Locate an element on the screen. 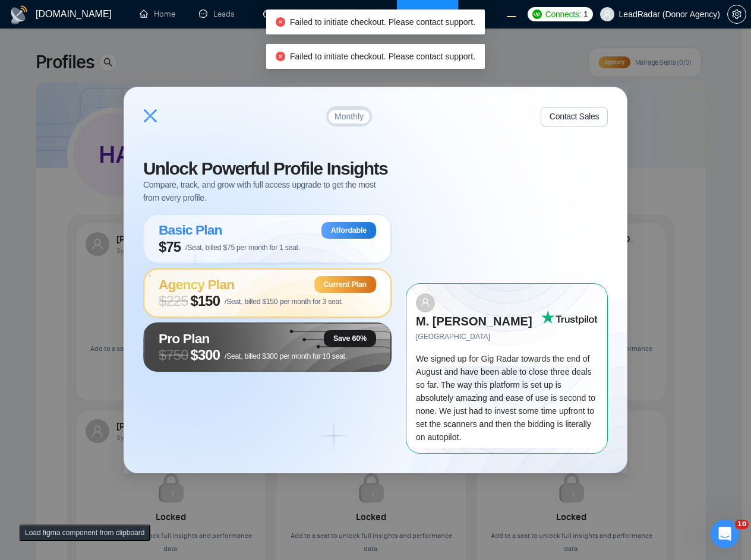 Image resolution: width=751 pixels, height=560 pixels. a: homeHome is located at coordinates (157, 14).